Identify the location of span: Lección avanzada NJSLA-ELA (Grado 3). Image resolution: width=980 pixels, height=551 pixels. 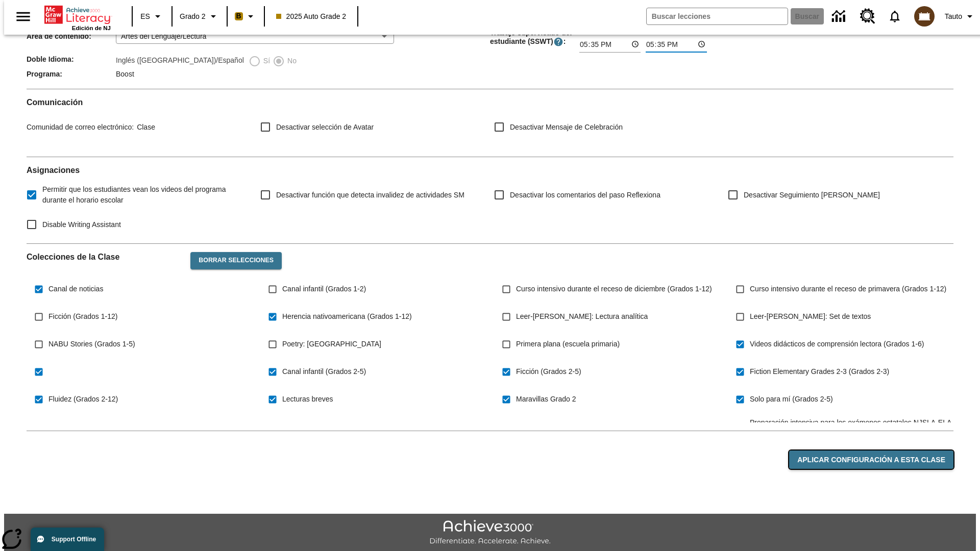
(347, 427).